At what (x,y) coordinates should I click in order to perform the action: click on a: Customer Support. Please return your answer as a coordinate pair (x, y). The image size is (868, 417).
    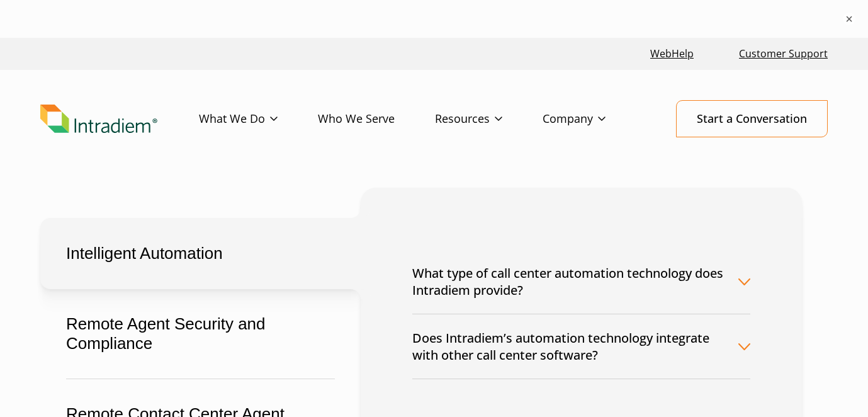
    Looking at the image, I should click on (783, 53).